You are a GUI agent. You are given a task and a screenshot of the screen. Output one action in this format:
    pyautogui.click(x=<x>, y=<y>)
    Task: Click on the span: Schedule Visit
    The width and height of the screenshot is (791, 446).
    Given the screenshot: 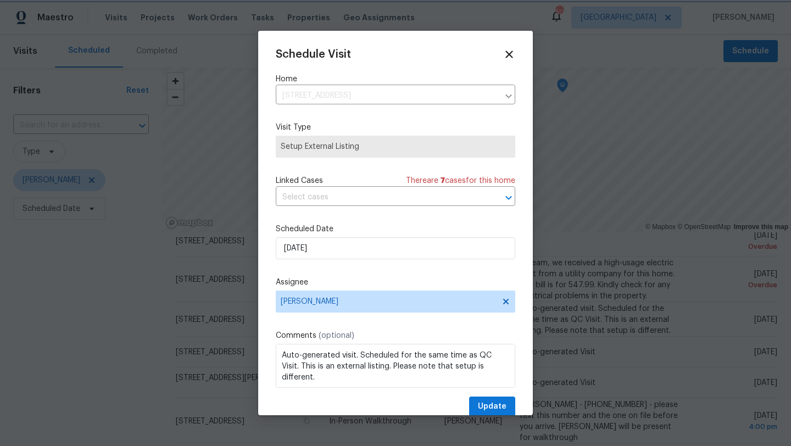 What is the action you would take?
    pyautogui.click(x=313, y=54)
    